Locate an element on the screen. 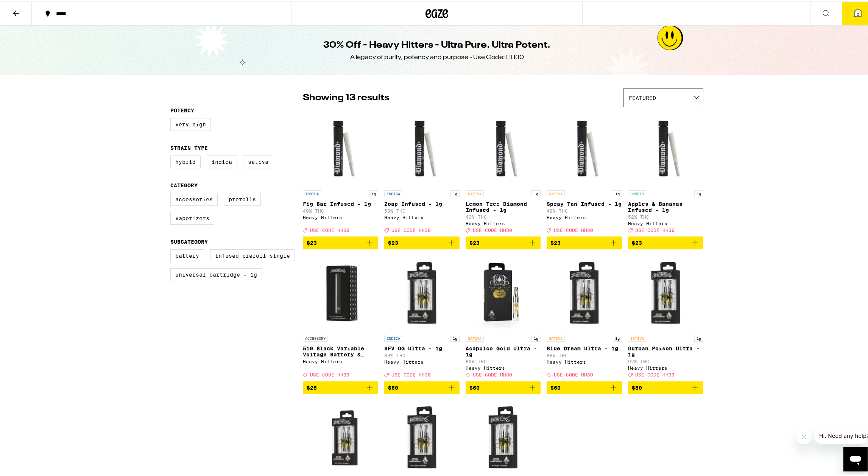 The height and width of the screenshot is (476, 868). p: 43% THC is located at coordinates (503, 215).